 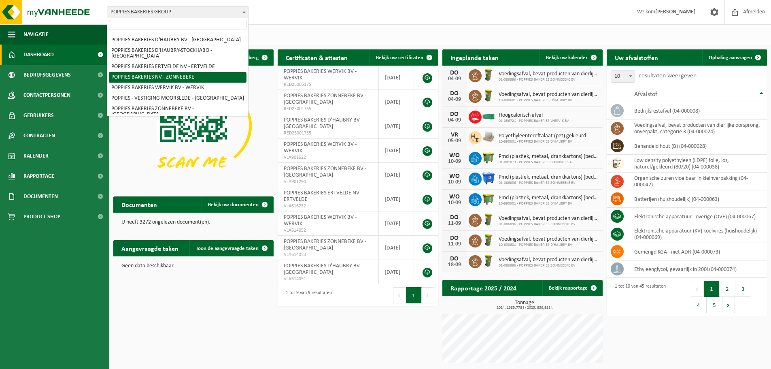 I want to click on button: Verberg, so click(x=253, y=57).